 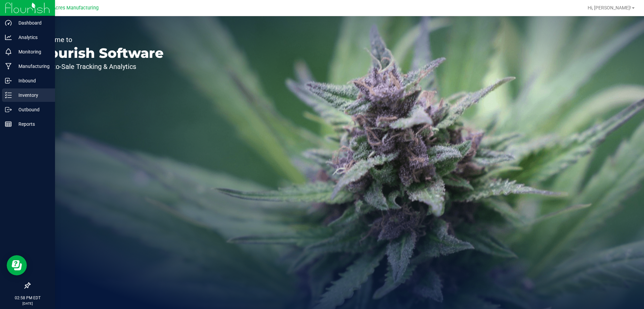 I want to click on inline-svg: Inbound, so click(x=8, y=80).